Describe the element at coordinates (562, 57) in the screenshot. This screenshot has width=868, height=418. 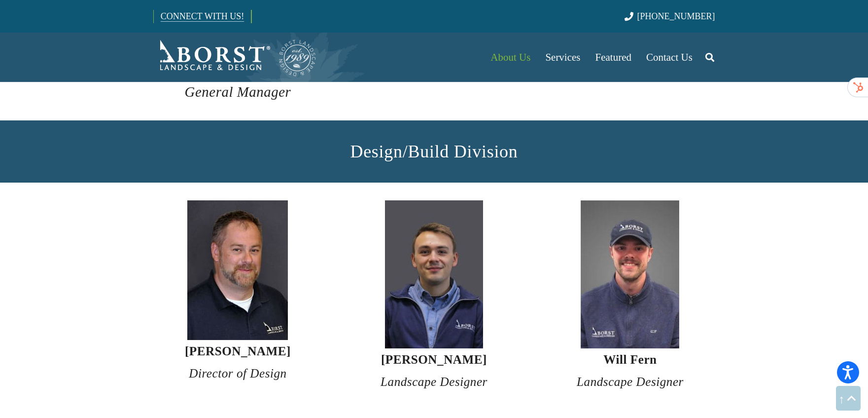
I see `a: Services` at that location.